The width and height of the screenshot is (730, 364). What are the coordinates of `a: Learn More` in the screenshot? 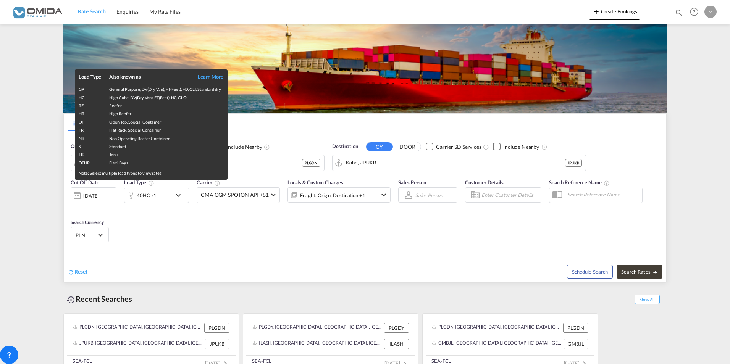 It's located at (206, 77).